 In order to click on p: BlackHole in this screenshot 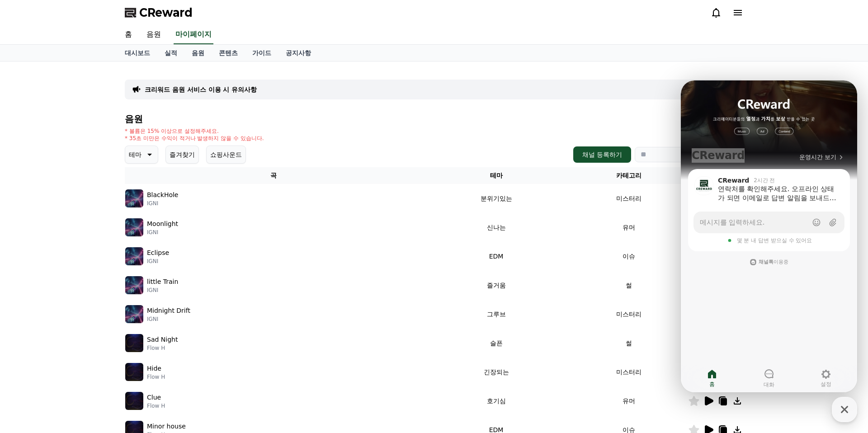, I will do `click(163, 195)`.